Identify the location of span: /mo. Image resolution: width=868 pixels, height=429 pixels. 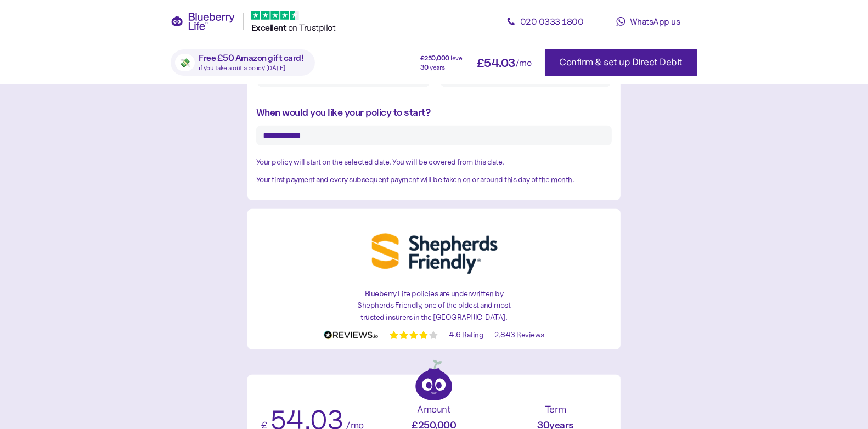
(523, 63).